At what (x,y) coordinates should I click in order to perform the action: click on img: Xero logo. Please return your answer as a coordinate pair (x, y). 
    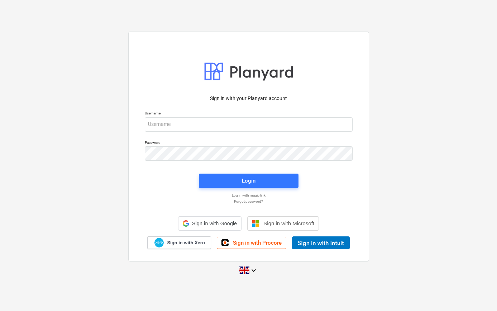
    Looking at the image, I should click on (159, 242).